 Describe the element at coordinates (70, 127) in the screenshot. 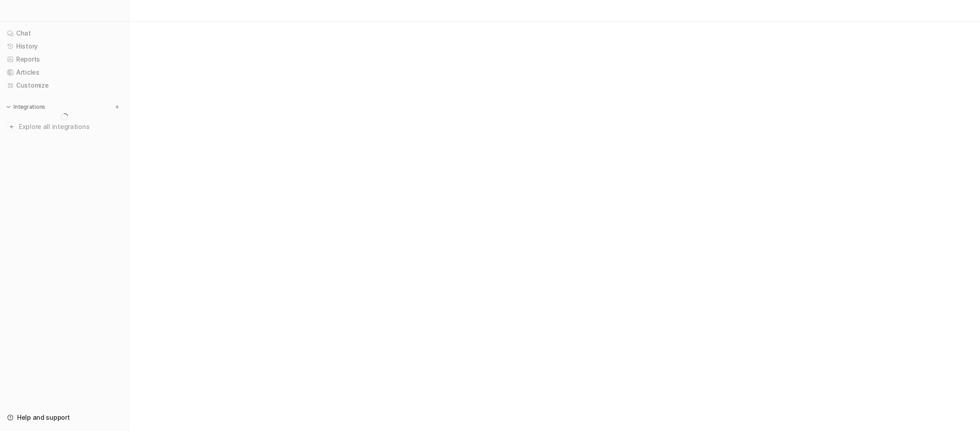

I see `span: Explore all integrations` at that location.